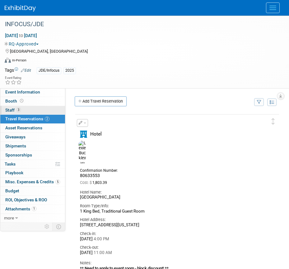  I want to click on div: Confirmation Number:, so click(102, 169).